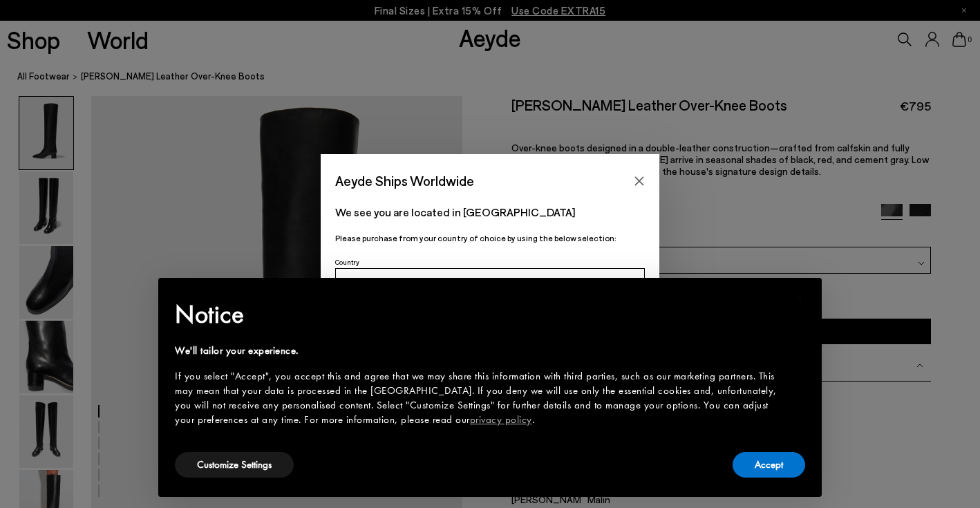 The height and width of the screenshot is (508, 980). Describe the element at coordinates (347, 262) in the screenshot. I see `span: Country` at that location.